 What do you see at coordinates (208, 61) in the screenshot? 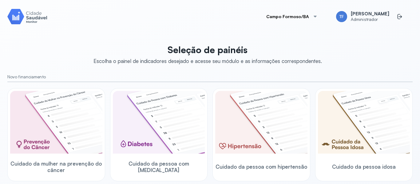
I see `div: Escolha o painel de indicadores desejado e acesse seu módulo e as informações correspondentes.` at bounding box center [208, 61].